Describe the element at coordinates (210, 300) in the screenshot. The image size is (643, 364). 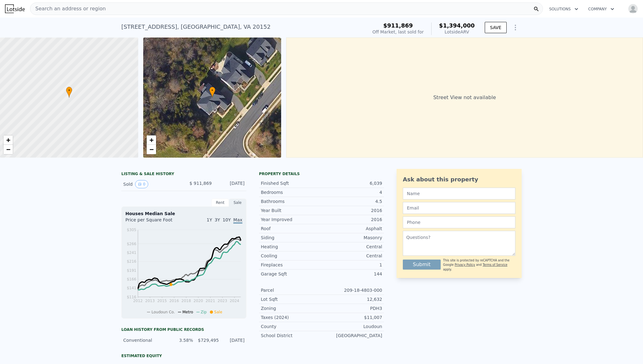
I see `tspan: 2021` at that location.